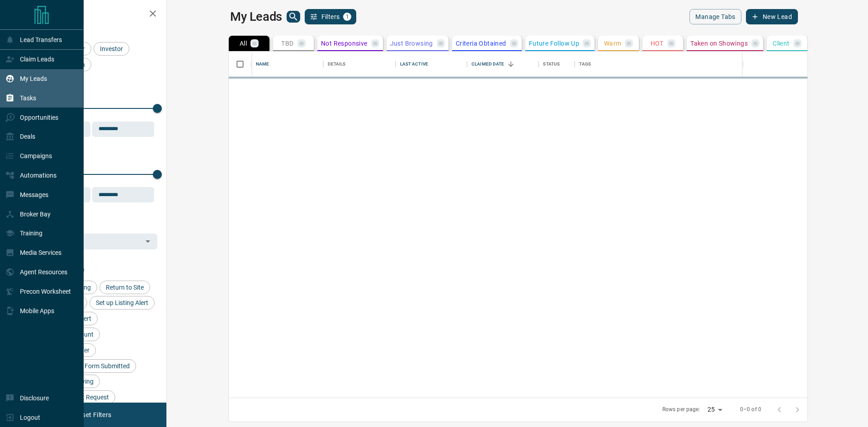  I want to click on p: Taken on Showings, so click(719, 43).